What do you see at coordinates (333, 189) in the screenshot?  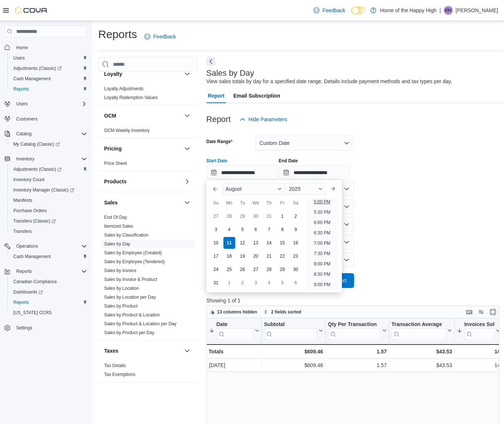 I see `button: Next month` at bounding box center [333, 189].